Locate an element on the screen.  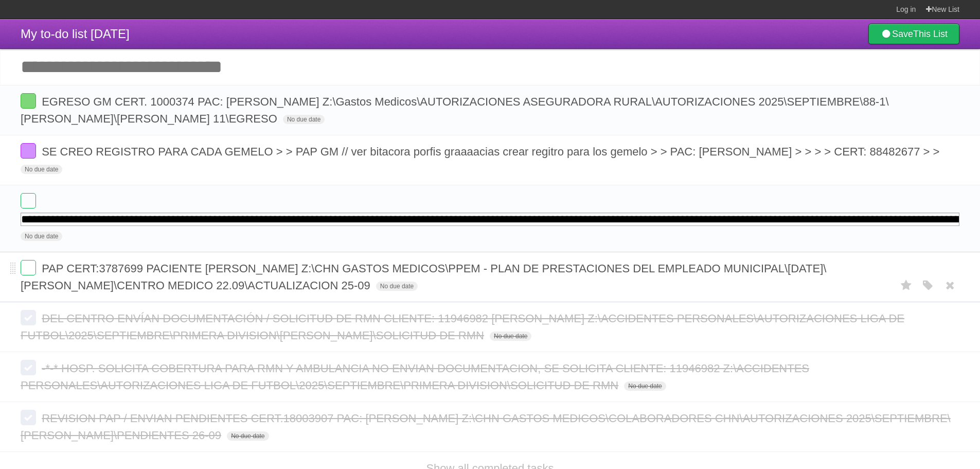
b: This List is located at coordinates (931, 34).